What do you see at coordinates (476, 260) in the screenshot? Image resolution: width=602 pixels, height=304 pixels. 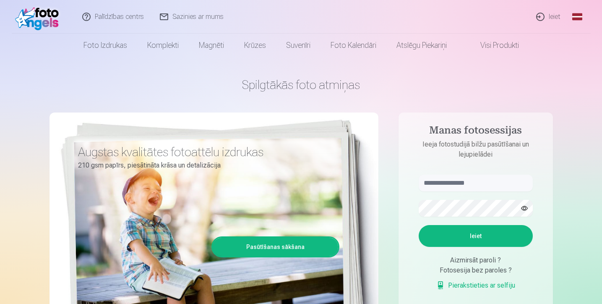 I see `div: Aizmirsāt paroli ?` at bounding box center [476, 260].